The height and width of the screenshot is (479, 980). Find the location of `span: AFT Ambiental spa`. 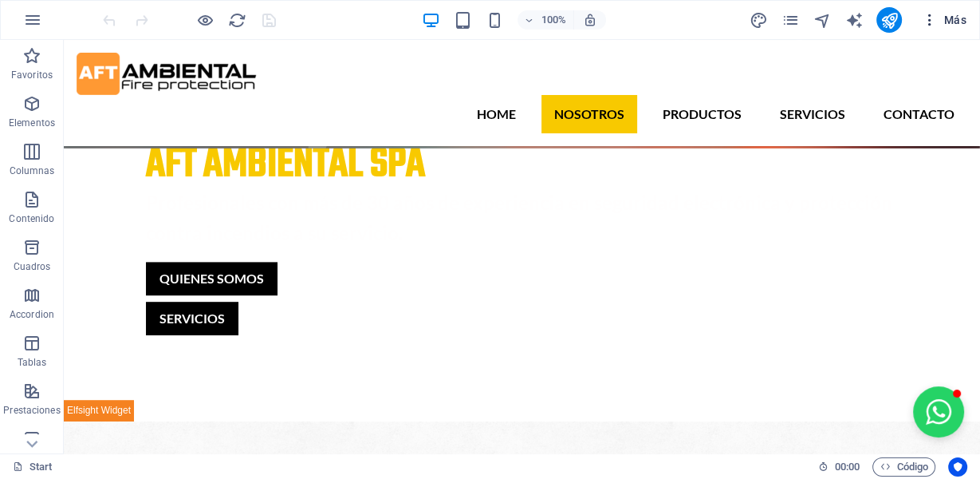

span: AFT Ambiental spa is located at coordinates (222, 125).